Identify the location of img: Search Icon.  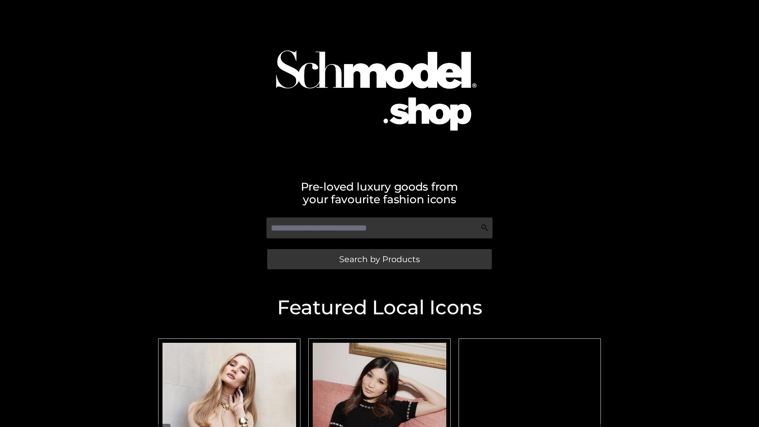
(485, 228).